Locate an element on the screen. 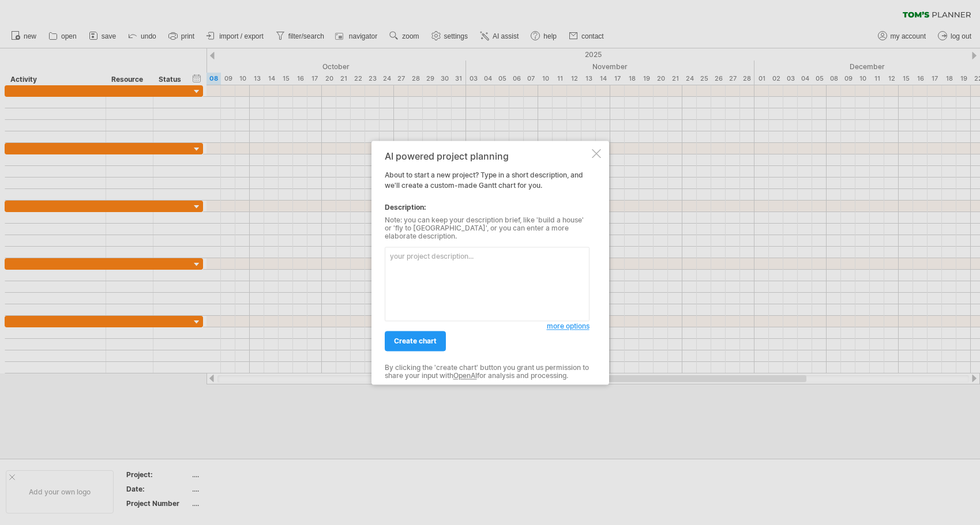 The width and height of the screenshot is (980, 525). div: Description: is located at coordinates (487, 208).